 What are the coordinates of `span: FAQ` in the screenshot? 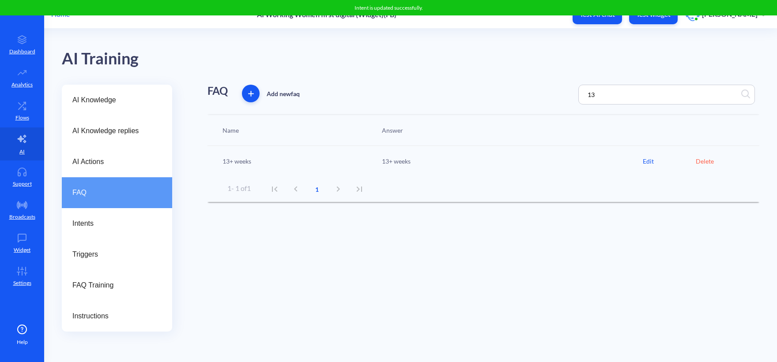 It's located at (113, 193).